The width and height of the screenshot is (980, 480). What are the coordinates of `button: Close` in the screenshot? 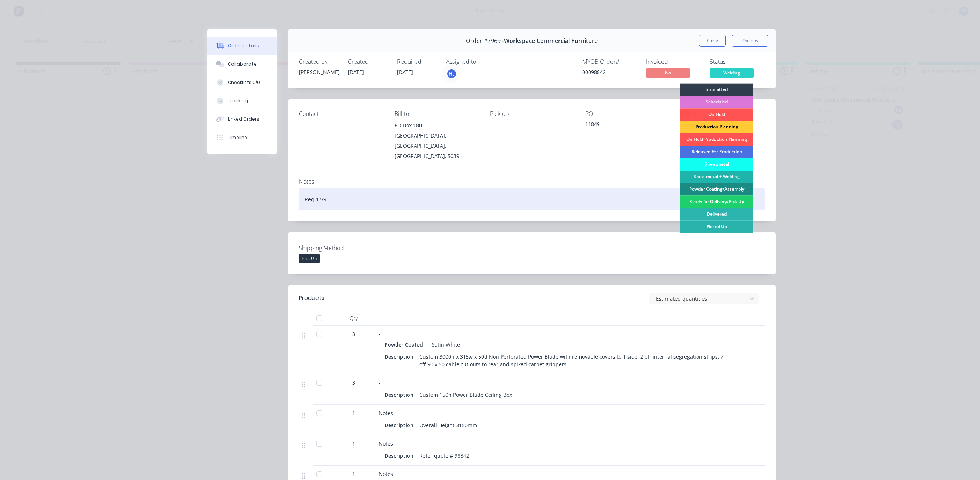 It's located at (712, 41).